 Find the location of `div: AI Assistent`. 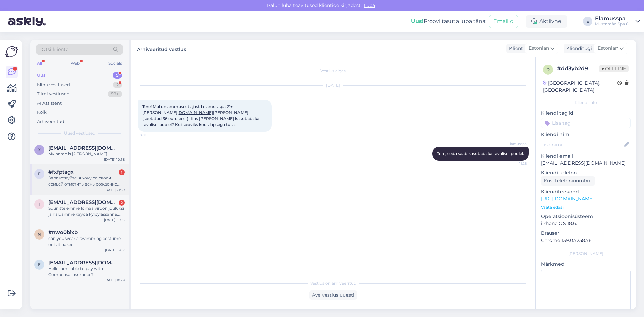

div: AI Assistent is located at coordinates (49, 103).